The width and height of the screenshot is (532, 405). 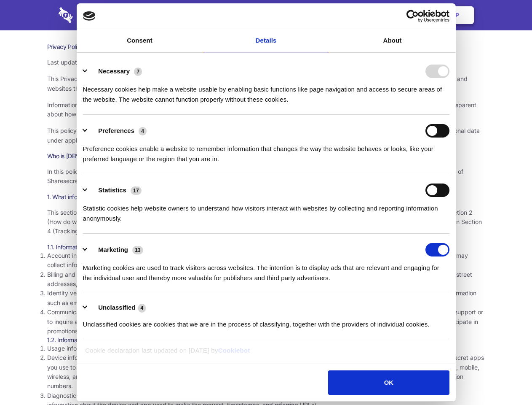 What do you see at coordinates (389, 382) in the screenshot?
I see `button: OK` at bounding box center [389, 382].